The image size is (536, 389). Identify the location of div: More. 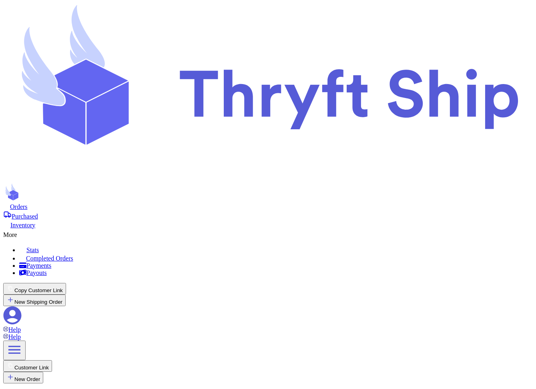
(268, 234).